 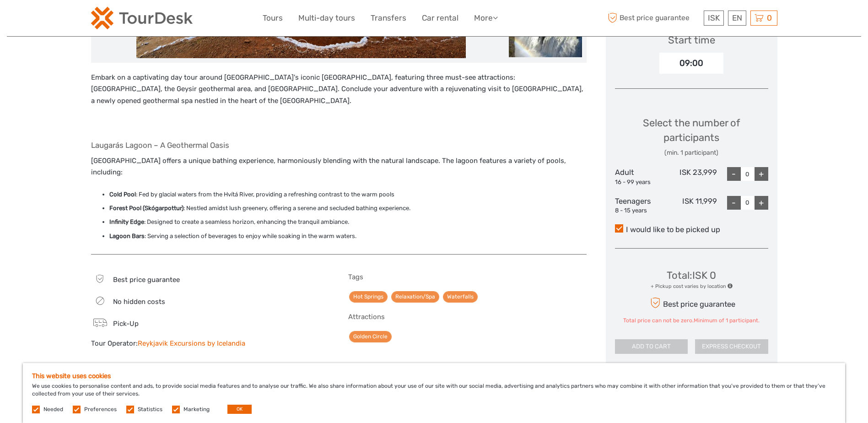 What do you see at coordinates (737, 18) in the screenshot?
I see `div: EN` at bounding box center [737, 18].